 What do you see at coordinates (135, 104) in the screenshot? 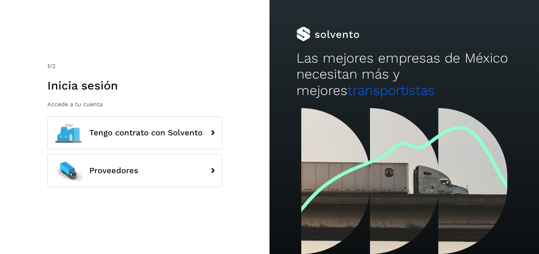
I see `p: Accede a tu cuenta` at bounding box center [135, 104].